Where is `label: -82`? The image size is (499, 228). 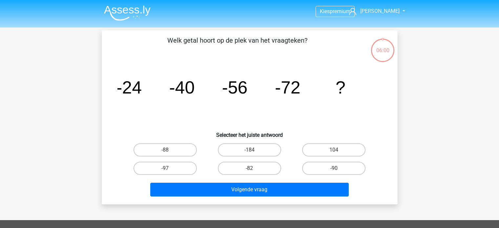 label: -82 is located at coordinates (249, 168).